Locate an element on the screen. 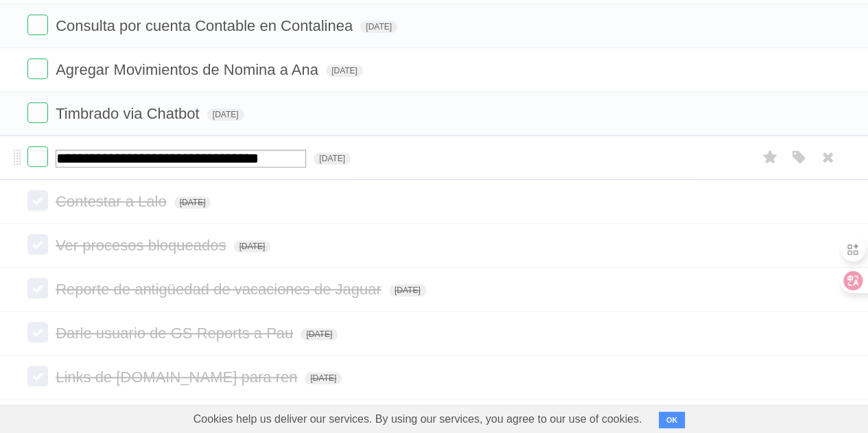  span: Contestar a Lalo is located at coordinates (113, 201).